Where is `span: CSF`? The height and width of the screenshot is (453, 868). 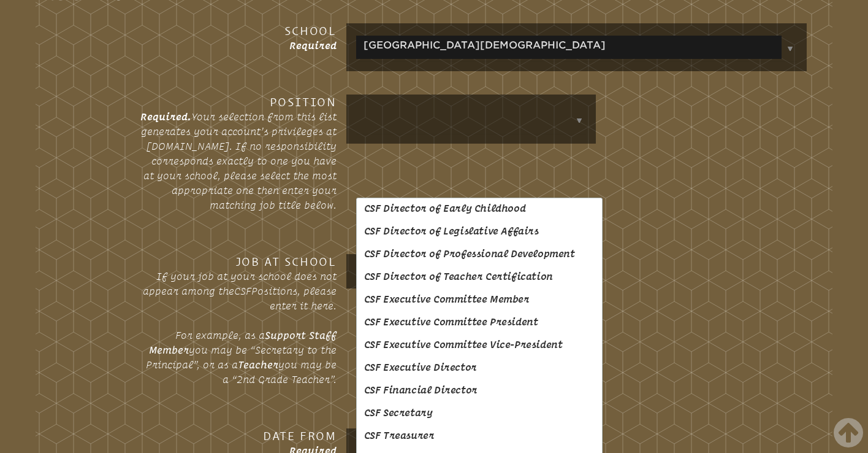
span: CSF is located at coordinates (243, 291).